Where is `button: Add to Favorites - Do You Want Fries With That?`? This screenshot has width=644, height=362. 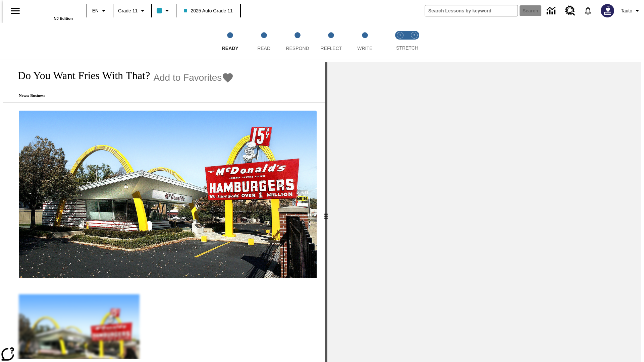
button: Add to Favorites - Do You Want Fries With That? is located at coordinates (194, 77).